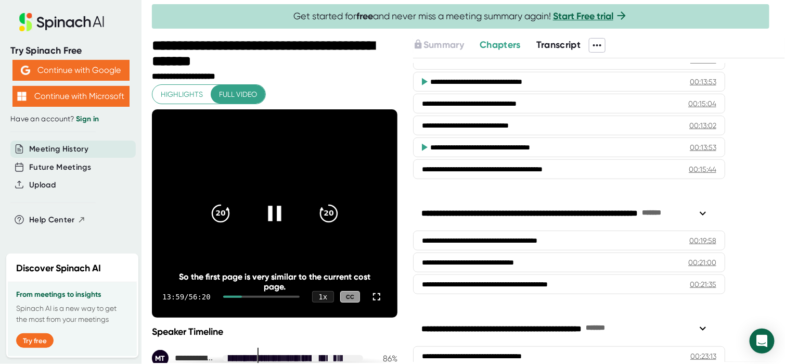 Image resolution: width=785 pixels, height=364 pixels. Describe the element at coordinates (323, 296) in the screenshot. I see `div: 1 x` at that location.